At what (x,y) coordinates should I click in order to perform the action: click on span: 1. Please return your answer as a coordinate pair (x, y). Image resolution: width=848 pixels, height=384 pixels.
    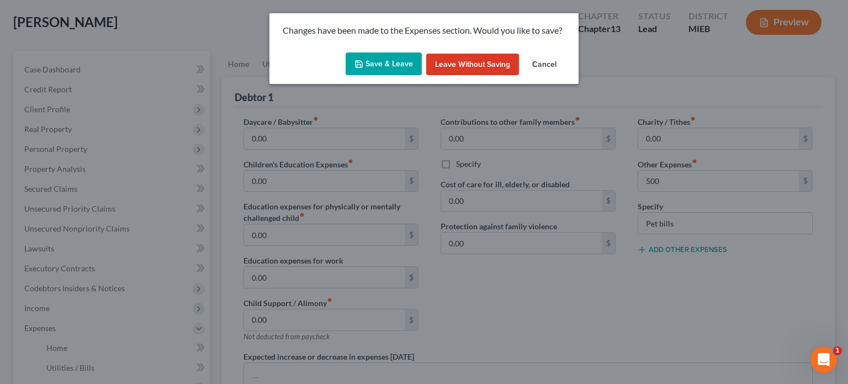
    Looking at the image, I should click on (837, 350).